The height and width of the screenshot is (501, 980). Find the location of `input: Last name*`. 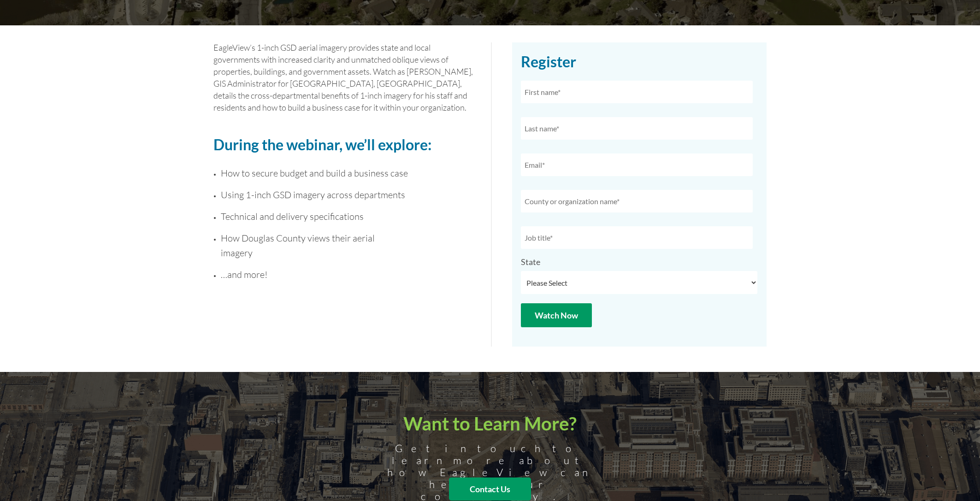

input: Last name* is located at coordinates (637, 128).